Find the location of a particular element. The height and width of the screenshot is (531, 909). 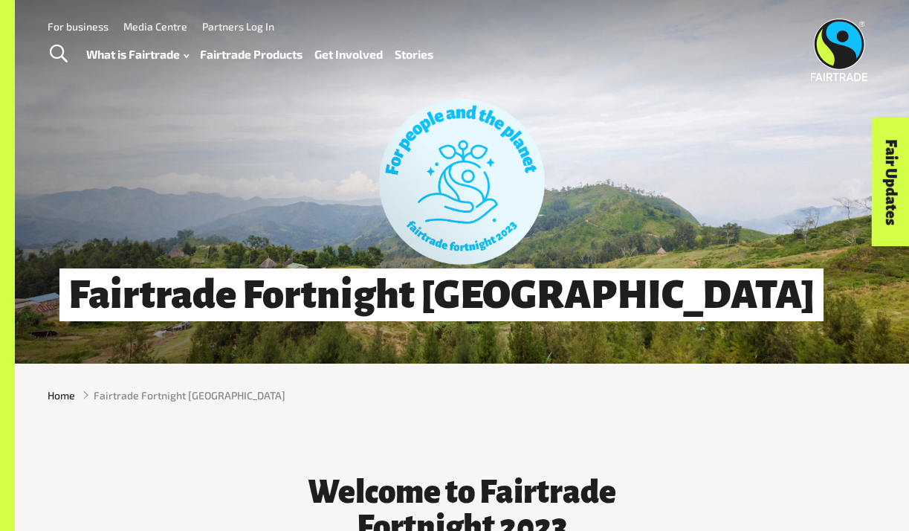

span: Home is located at coordinates (61, 395).